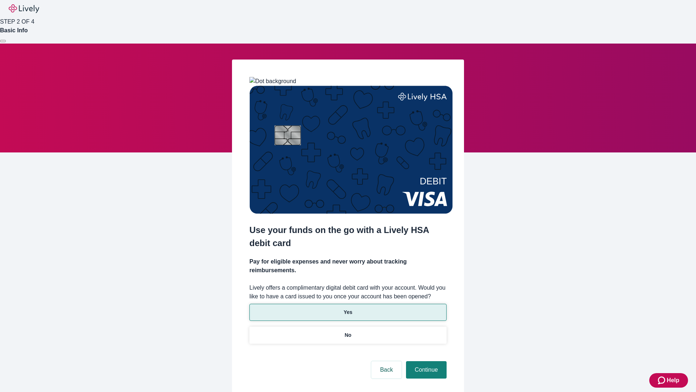  I want to click on button: Yes, so click(348, 312).